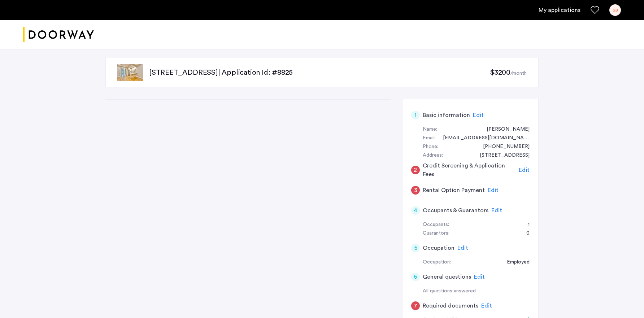 This screenshot has height=318, width=644. What do you see at coordinates (415, 190) in the screenshot?
I see `div: 3` at bounding box center [415, 190].